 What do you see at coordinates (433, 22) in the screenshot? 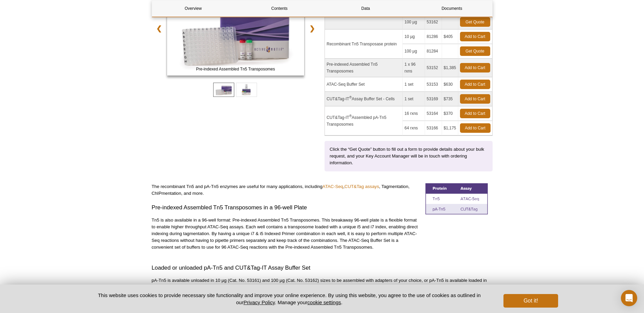
I see `td: 53162` at bounding box center [433, 22].